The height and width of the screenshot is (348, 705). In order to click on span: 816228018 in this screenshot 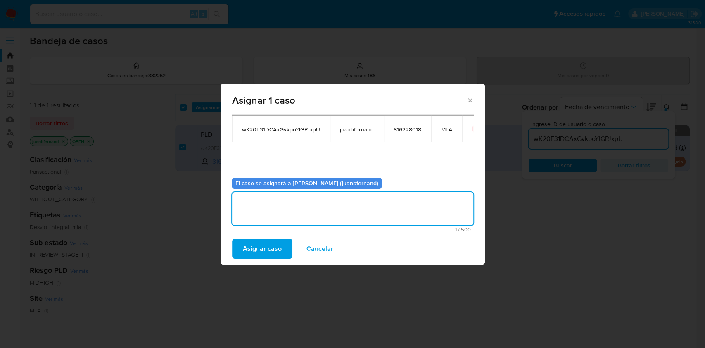, I will do `click(407, 129)`.